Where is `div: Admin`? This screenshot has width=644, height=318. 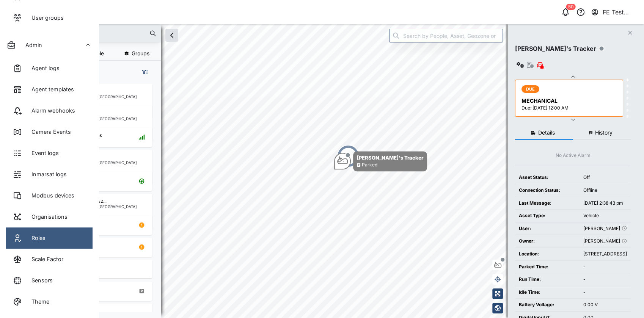 div: Admin is located at coordinates (31, 45).